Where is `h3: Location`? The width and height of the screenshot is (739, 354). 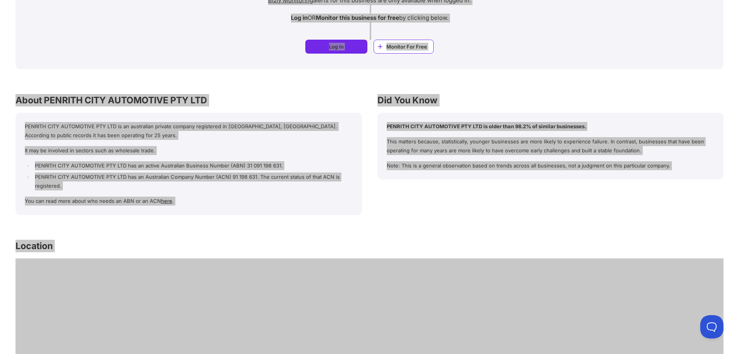
h3: Location is located at coordinates (34, 246).